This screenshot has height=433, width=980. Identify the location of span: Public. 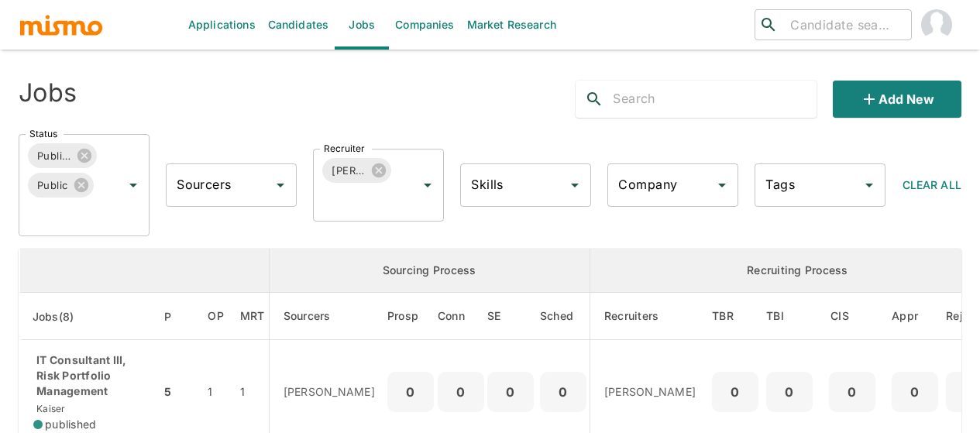
(53, 185).